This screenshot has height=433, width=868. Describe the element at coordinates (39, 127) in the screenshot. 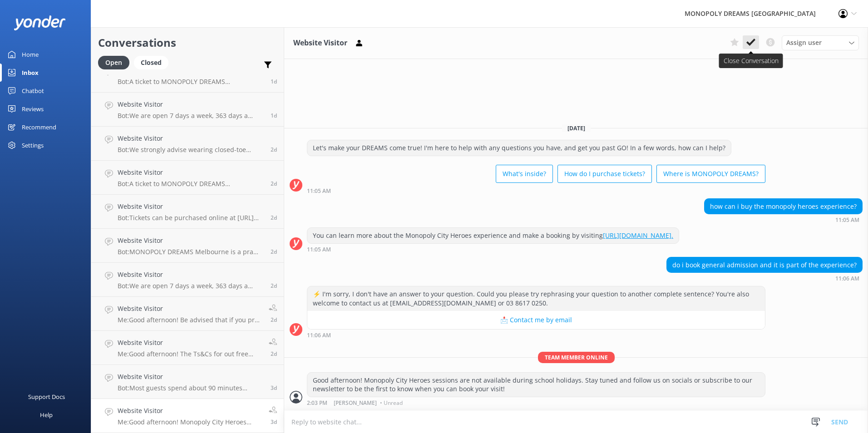

I see `div: Recommend` at that location.